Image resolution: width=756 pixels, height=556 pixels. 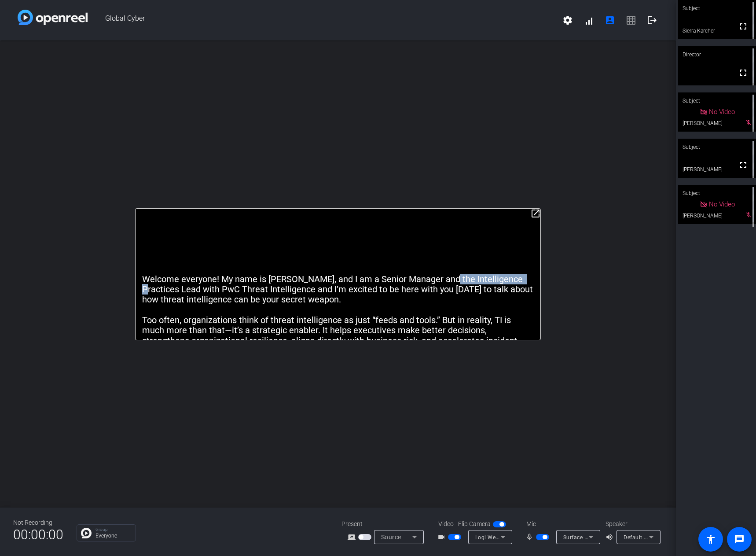 What do you see at coordinates (610, 537) in the screenshot?
I see `mat-icon: volume_up` at bounding box center [610, 537].